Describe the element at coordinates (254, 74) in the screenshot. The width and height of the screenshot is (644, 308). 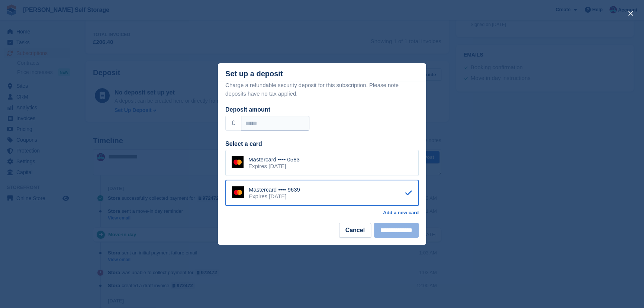
I see `div: Set up a deposit` at that location.